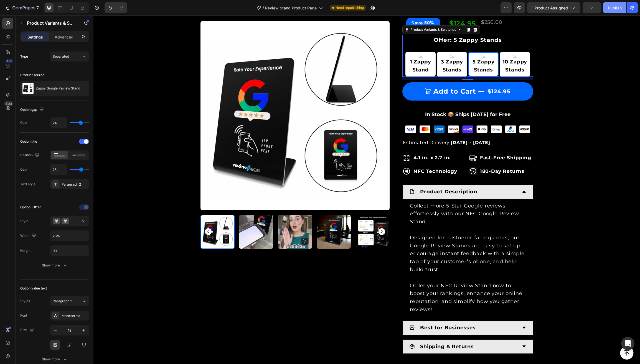 The height and width of the screenshot is (364, 640). What do you see at coordinates (32, 110) in the screenshot?
I see `div: Option gap` at bounding box center [32, 110].